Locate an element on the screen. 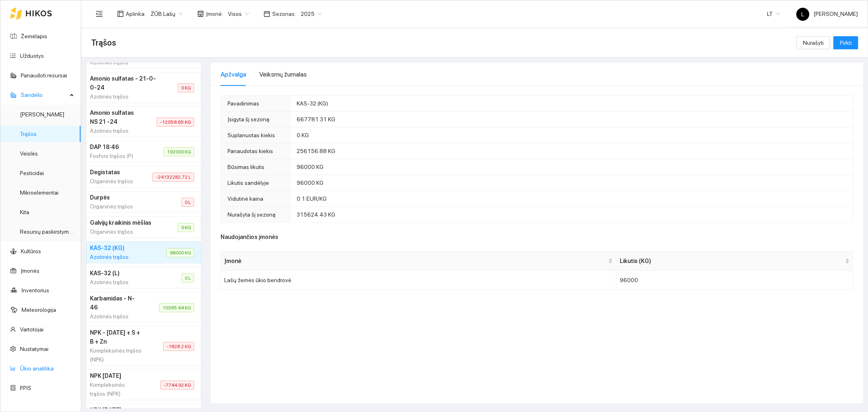 This screenshot has width=868, height=412. a: Mikroelementai is located at coordinates (39, 193).